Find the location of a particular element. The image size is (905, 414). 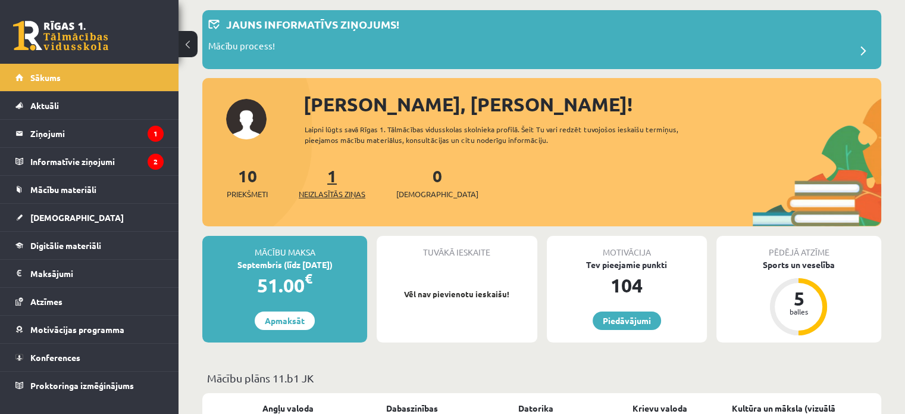

p: Mācību process! is located at coordinates (242, 48).